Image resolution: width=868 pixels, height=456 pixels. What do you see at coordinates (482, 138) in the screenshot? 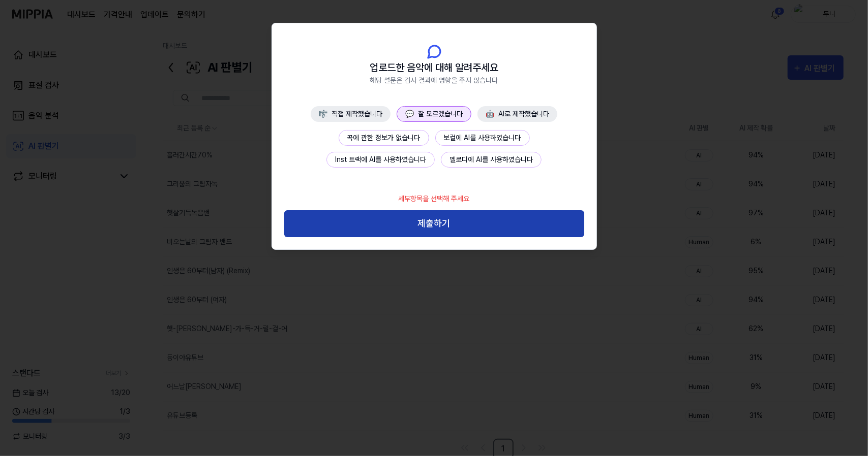
I see `button: 보컬에 AI를 사용하였습니다` at bounding box center [482, 138].